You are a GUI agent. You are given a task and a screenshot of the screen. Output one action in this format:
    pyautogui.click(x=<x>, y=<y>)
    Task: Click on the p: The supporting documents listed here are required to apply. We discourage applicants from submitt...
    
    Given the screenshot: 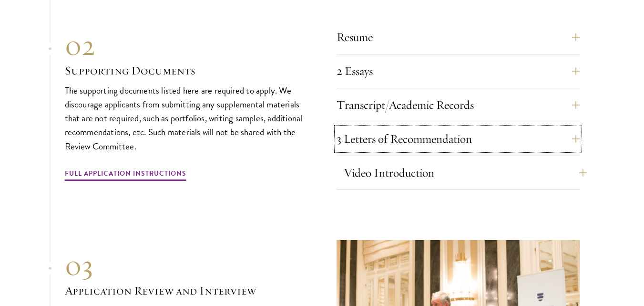 What is the action you would take?
    pyautogui.click(x=186, y=118)
    